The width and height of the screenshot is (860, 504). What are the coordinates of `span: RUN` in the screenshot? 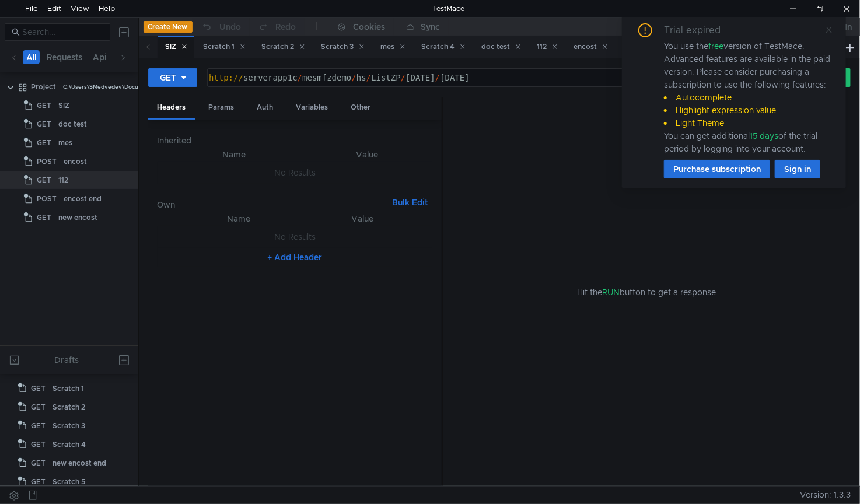 It's located at (611, 292).